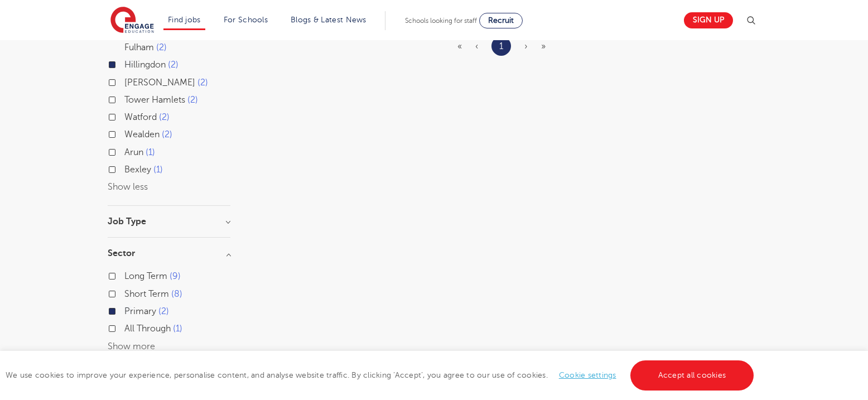  I want to click on span: Primary, so click(140, 311).